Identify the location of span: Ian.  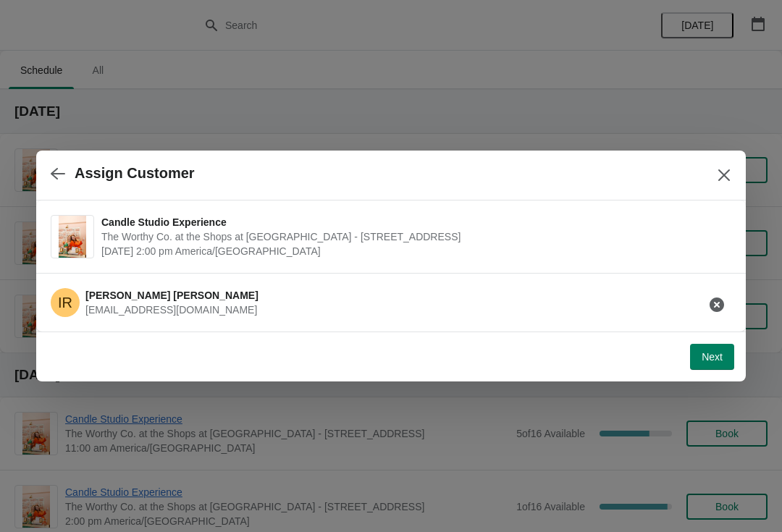
(65, 303).